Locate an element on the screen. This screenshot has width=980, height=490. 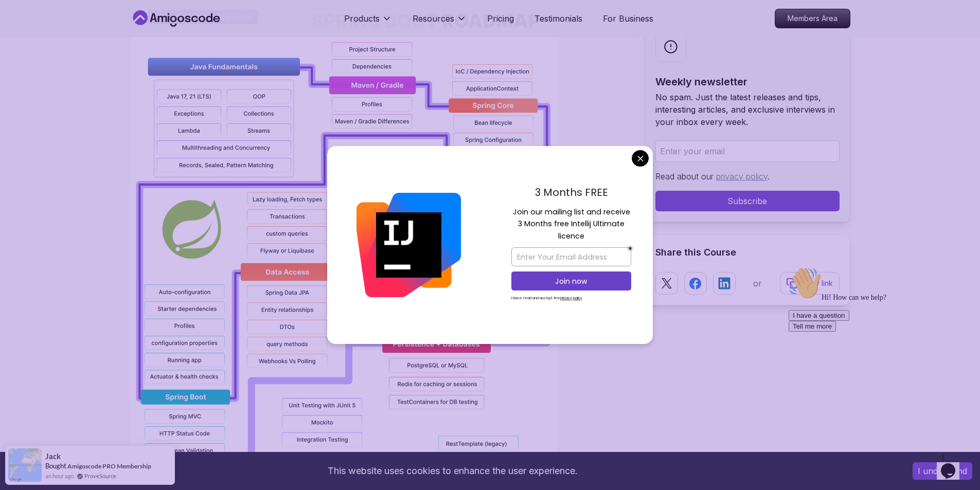
h2: Weekly newsletter is located at coordinates (748, 82).